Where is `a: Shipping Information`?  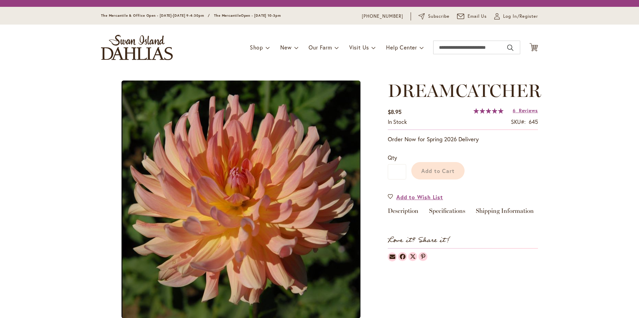 a: Shipping Information is located at coordinates (505, 213).